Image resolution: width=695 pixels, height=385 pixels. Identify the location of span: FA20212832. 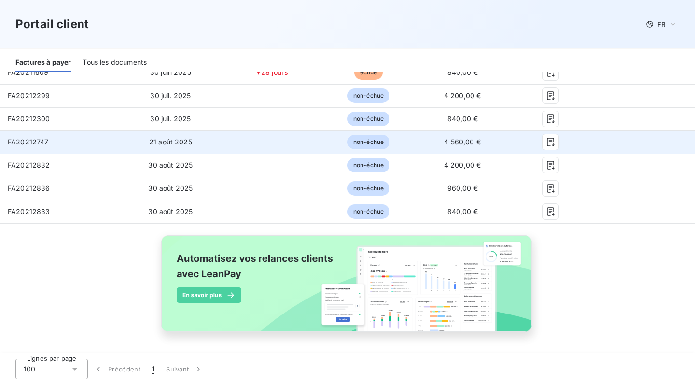
(29, 165).